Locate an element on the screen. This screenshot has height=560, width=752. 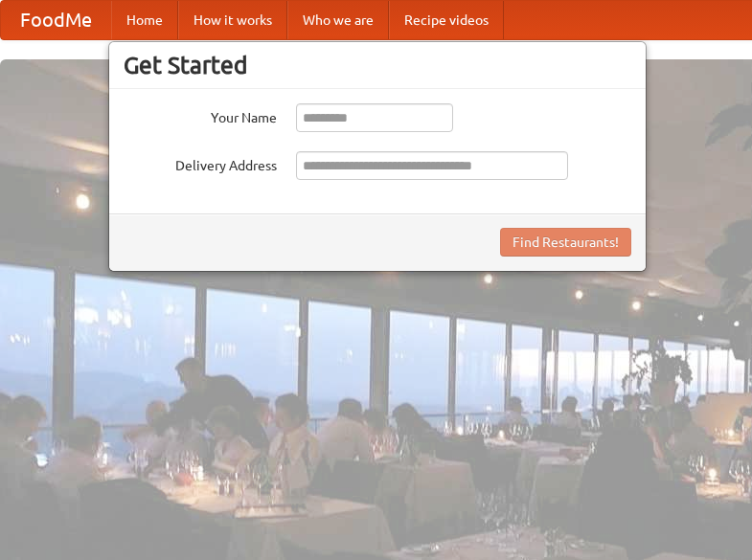
h3: Get Started is located at coordinates (377, 66).